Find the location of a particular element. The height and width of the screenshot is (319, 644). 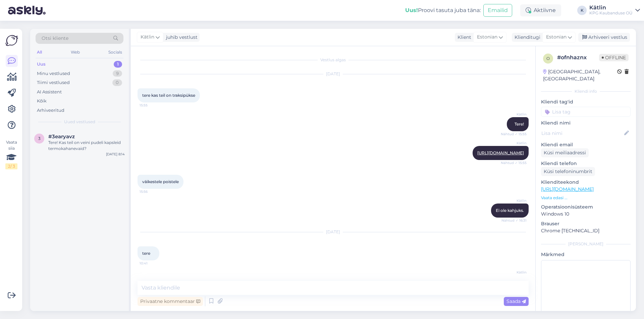

span: #3earyavz is located at coordinates (61, 136).